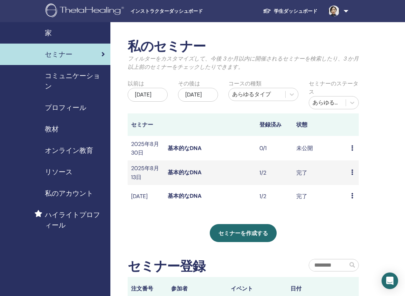 This screenshot has width=405, height=296. I want to click on font: セミナー登録, so click(166, 266).